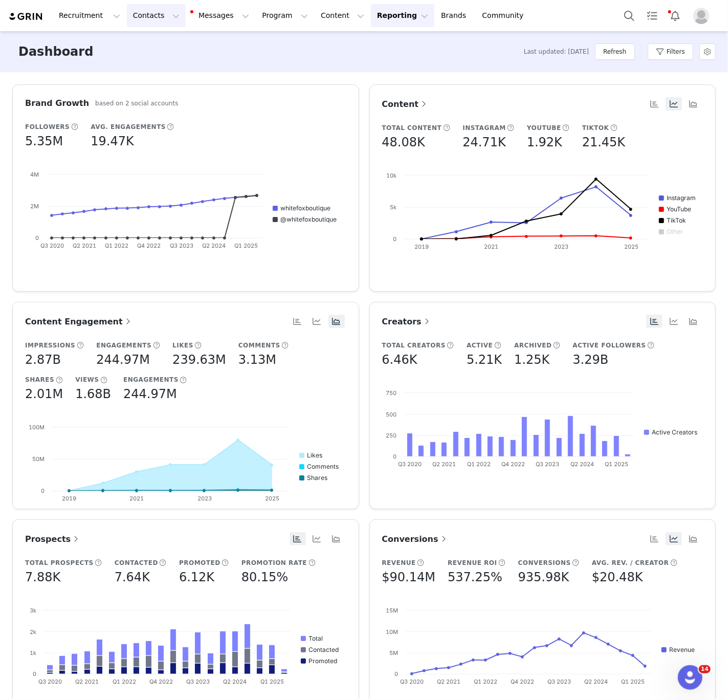 This screenshot has height=700, width=728. Describe the element at coordinates (681, 198) in the screenshot. I see `text: Instagram` at that location.